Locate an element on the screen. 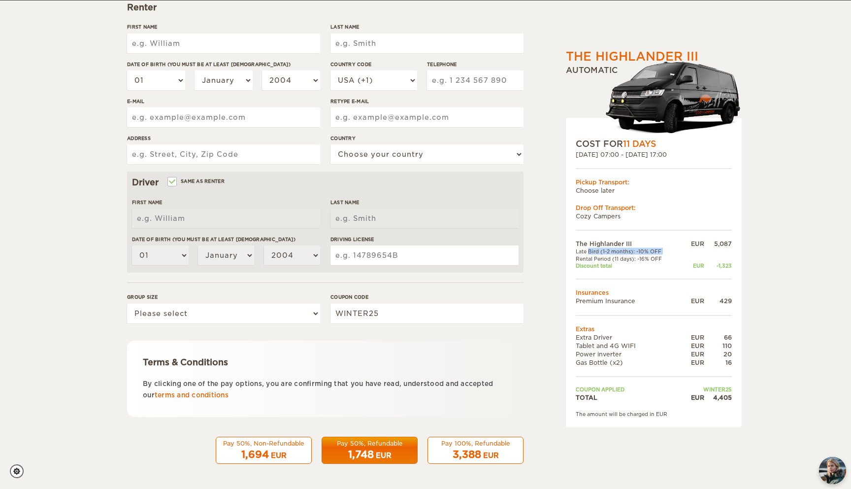 Image resolution: width=851 pixels, height=489 pixels. button: Pay 50%, Refundable 1,748 EUR is located at coordinates (369, 450).